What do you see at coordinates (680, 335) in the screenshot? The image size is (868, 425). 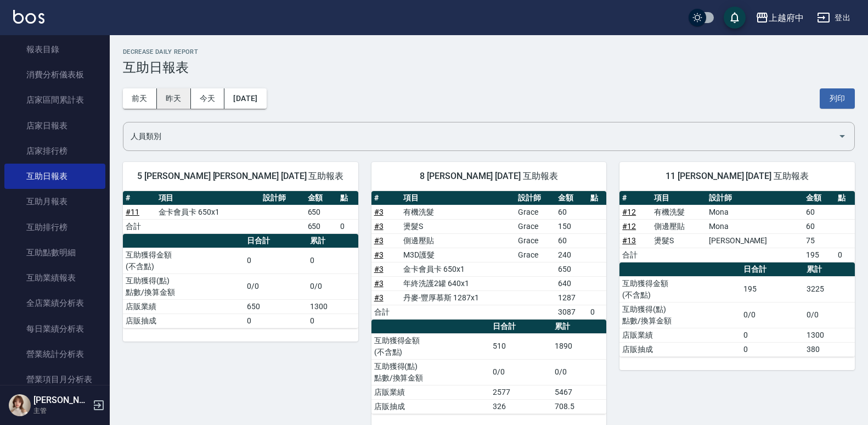 I see `td: 店販業績` at bounding box center [680, 335].